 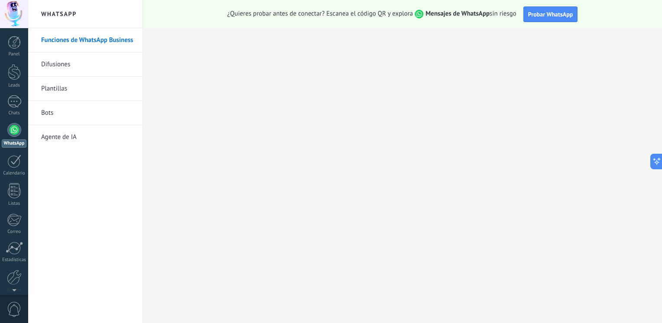 What do you see at coordinates (14, 85) in the screenshot?
I see `div: Leads` at bounding box center [14, 85].